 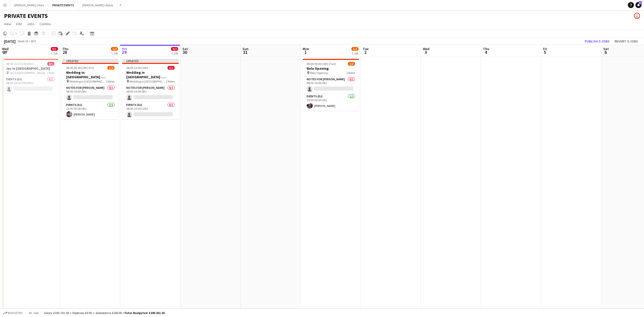 I want to click on span: 3, so click(x=426, y=52).